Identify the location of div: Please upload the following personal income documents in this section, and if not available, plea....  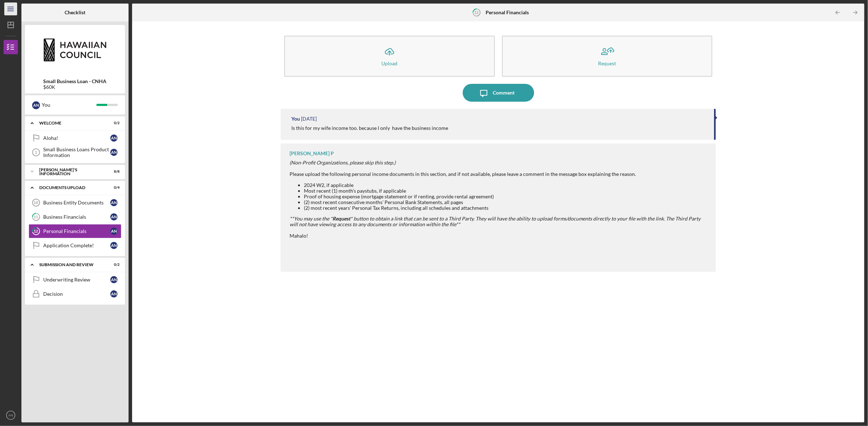
(499, 174).